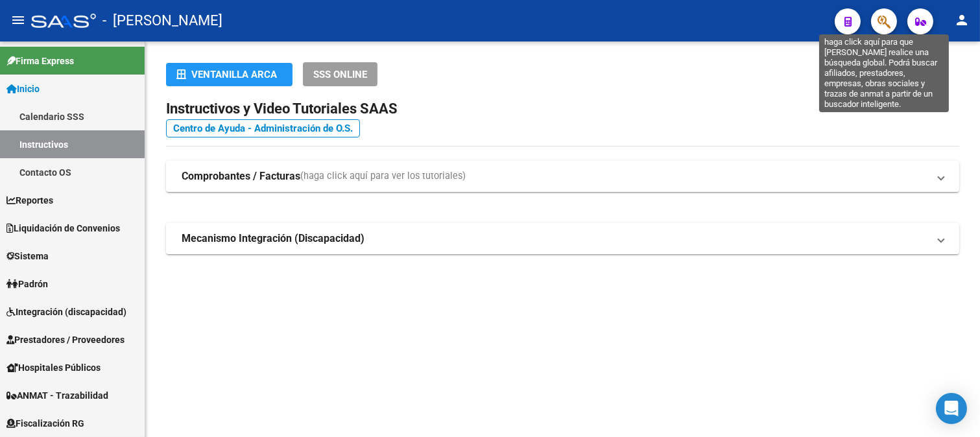  I want to click on a: Centro de Ayuda - Administración de O.S., so click(262, 128).